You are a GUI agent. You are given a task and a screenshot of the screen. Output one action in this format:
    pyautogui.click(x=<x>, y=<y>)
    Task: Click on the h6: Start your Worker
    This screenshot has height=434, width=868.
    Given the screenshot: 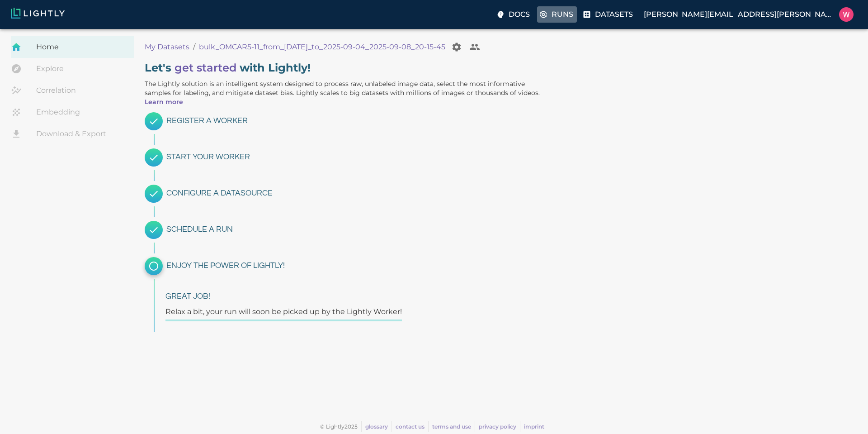 What is the action you would take?
    pyautogui.click(x=354, y=157)
    